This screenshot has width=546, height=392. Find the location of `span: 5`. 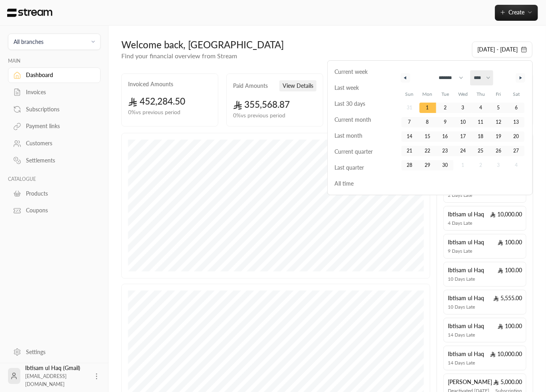

span: 5 is located at coordinates (499, 108).